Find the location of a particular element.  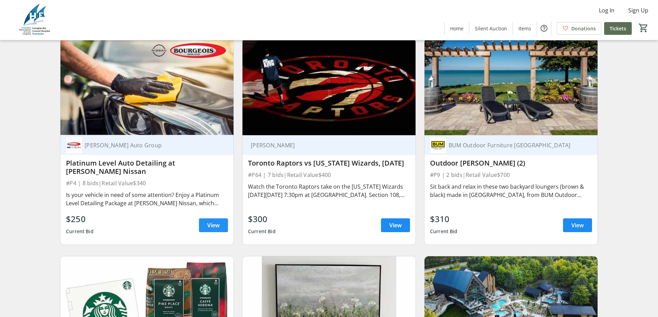

img: BUM Outdoor Furniture Canada is located at coordinates (438, 145).